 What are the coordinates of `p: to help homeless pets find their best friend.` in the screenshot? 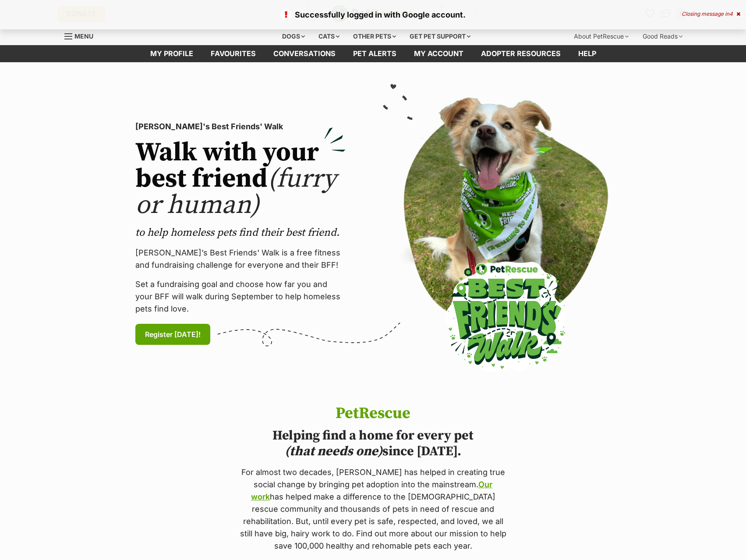 It's located at (240, 232).